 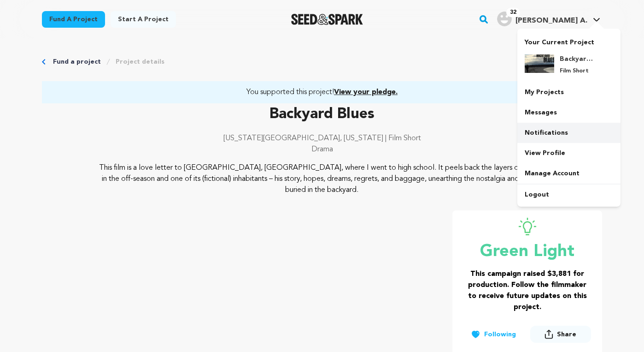 What do you see at coordinates (561, 334) in the screenshot?
I see `button: Share` at bounding box center [561, 334].